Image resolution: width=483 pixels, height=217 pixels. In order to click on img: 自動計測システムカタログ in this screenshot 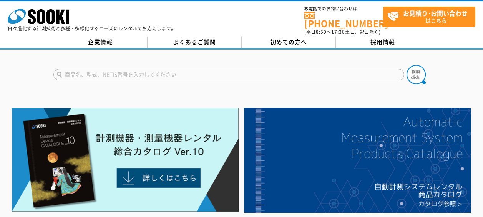, I will do `click(357, 160)`.